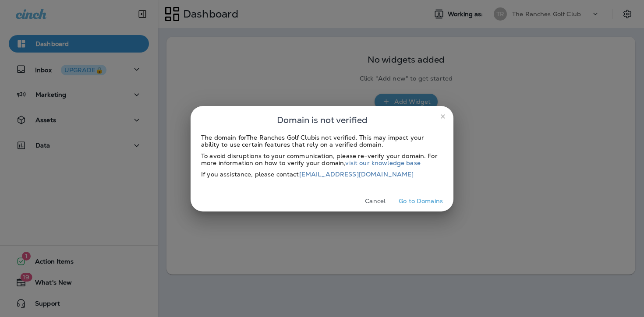 This screenshot has width=644, height=317. I want to click on div: If you assistance, please contact, so click(322, 174).